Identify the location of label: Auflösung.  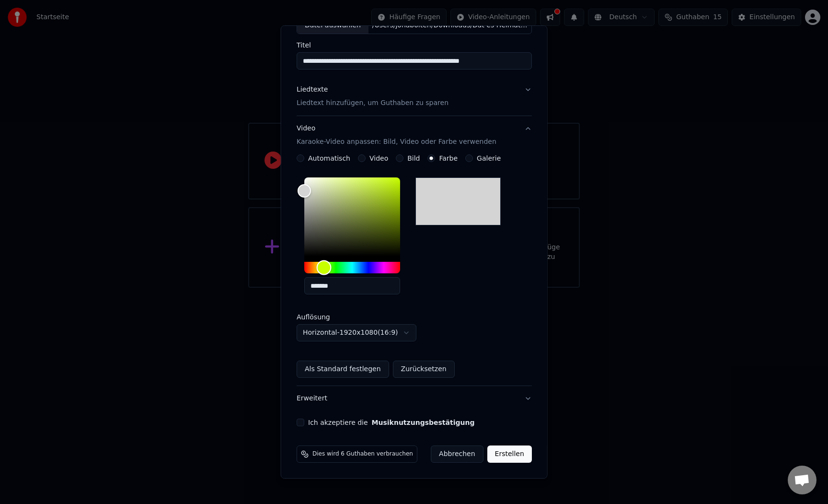
(344, 317).